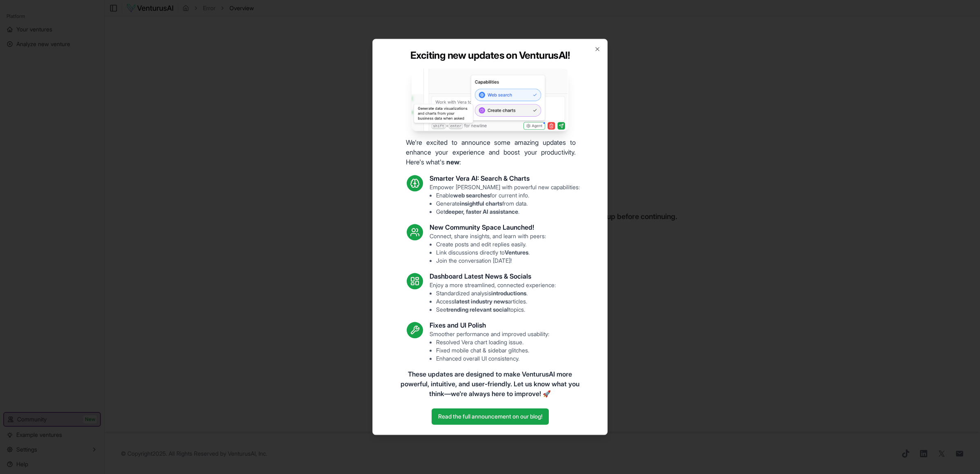 The width and height of the screenshot is (980, 474). I want to click on p: We're excited to announce some amazing updates to enhance your experience and boost your producti..., so click(490, 153).